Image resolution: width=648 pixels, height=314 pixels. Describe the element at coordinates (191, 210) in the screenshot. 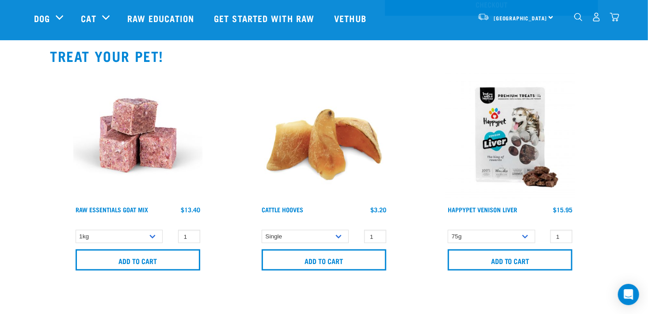

I see `div: $13.40` at that location.